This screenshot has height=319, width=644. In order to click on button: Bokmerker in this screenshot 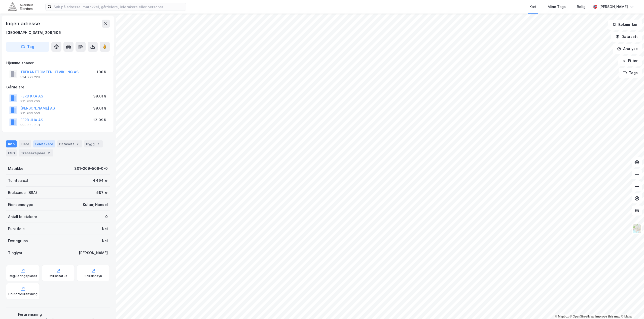, I will do `click(624, 25)`.